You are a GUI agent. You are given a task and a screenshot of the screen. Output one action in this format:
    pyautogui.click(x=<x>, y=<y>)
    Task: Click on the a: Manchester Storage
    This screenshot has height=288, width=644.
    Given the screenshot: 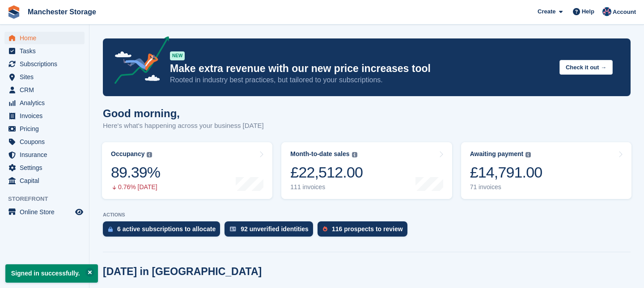 What is the action you would take?
    pyautogui.click(x=61, y=11)
    